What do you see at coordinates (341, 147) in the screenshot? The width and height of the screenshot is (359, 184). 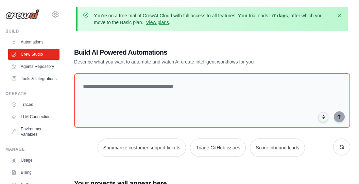 I see `button: Get new suggestions` at bounding box center [341, 147].